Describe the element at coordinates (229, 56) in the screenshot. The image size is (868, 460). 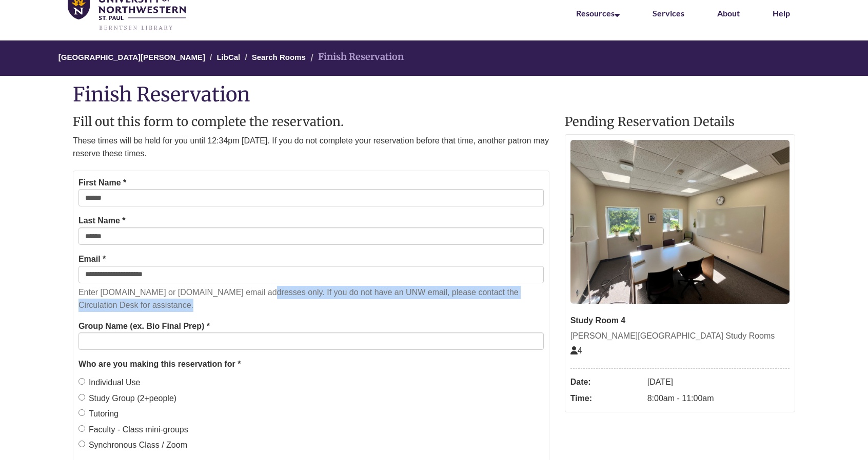
I see `a: LibCal` at that location.